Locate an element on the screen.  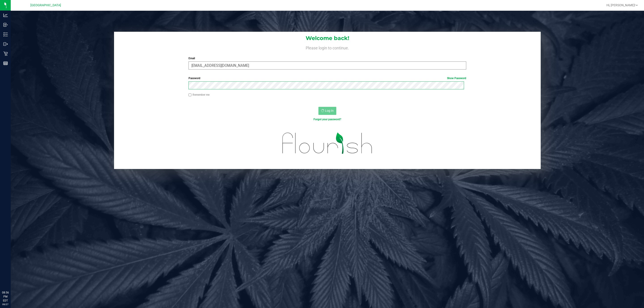
h1: Welcome back! is located at coordinates (328, 38).